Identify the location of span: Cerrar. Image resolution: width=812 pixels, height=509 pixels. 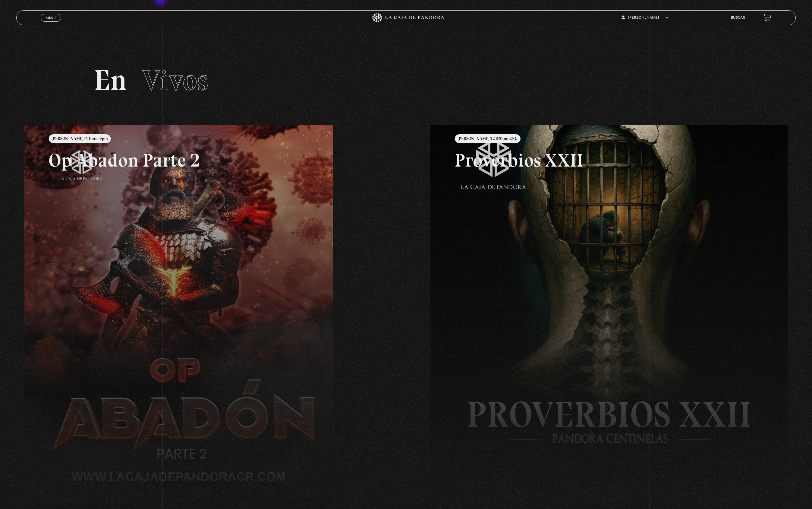
(50, 23).